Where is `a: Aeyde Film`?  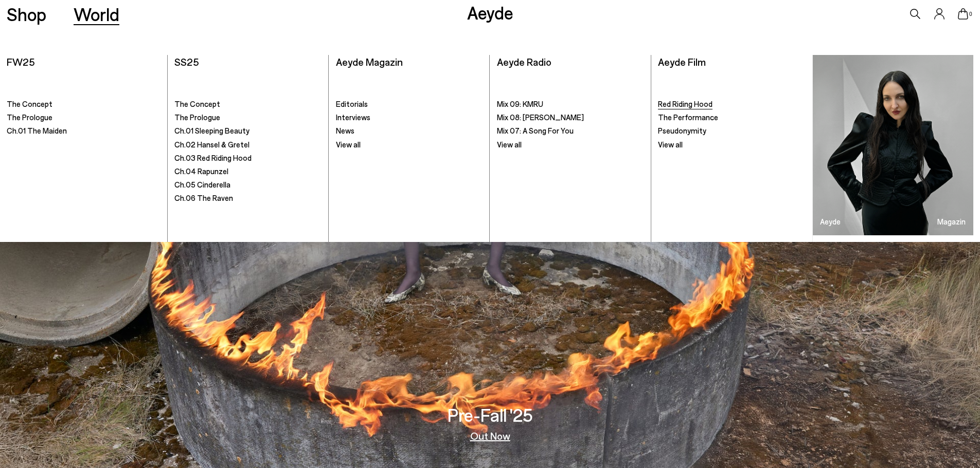
a: Aeyde Film is located at coordinates (682, 62).